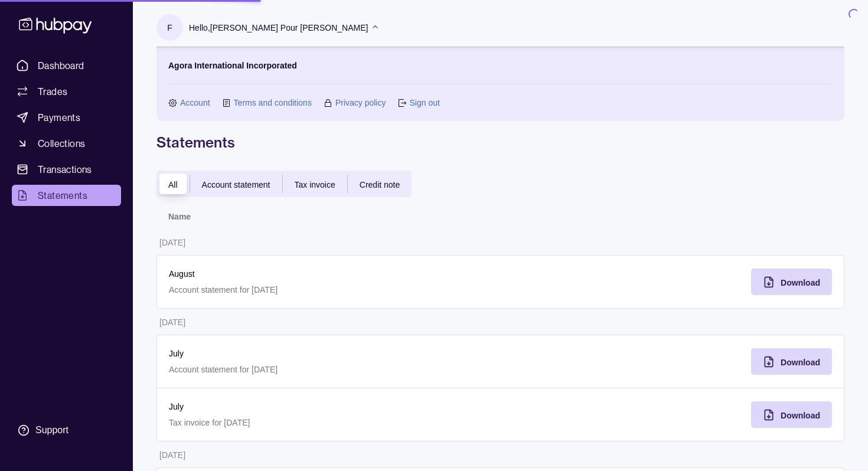  I want to click on a: Support, so click(66, 430).